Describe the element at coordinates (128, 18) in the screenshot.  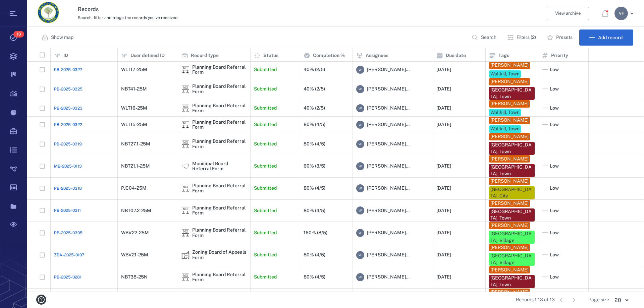
I see `span: Search, filter and triage the records you've received.` at that location.